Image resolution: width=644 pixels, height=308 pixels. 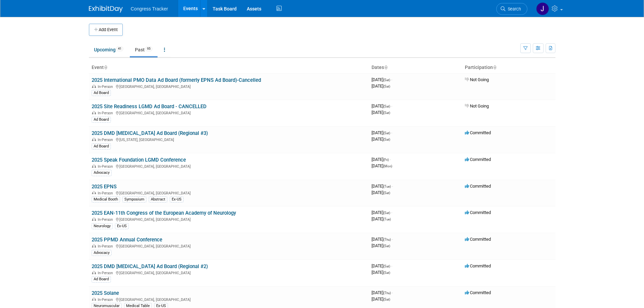 What do you see at coordinates (126, 240) in the screenshot?
I see `a: 2025 PPMD Annual Conference` at bounding box center [126, 240].